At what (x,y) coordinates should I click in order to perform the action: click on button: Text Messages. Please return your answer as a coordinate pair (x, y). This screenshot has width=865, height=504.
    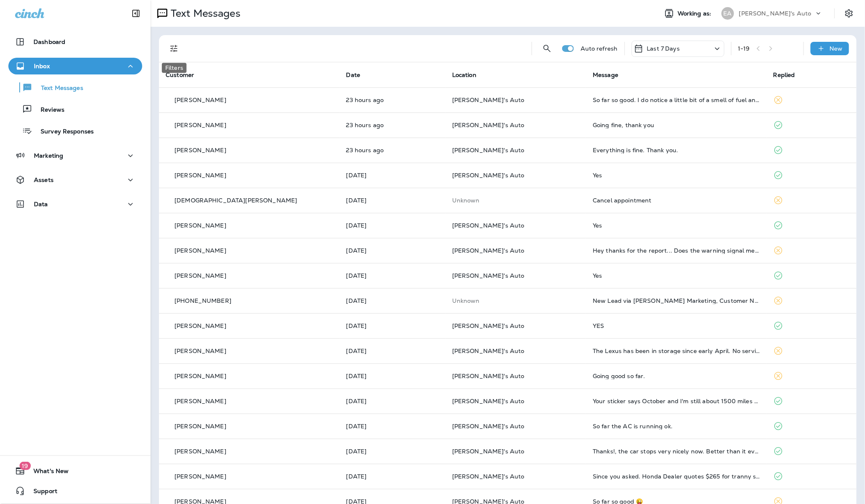
    Looking at the image, I should click on (75, 87).